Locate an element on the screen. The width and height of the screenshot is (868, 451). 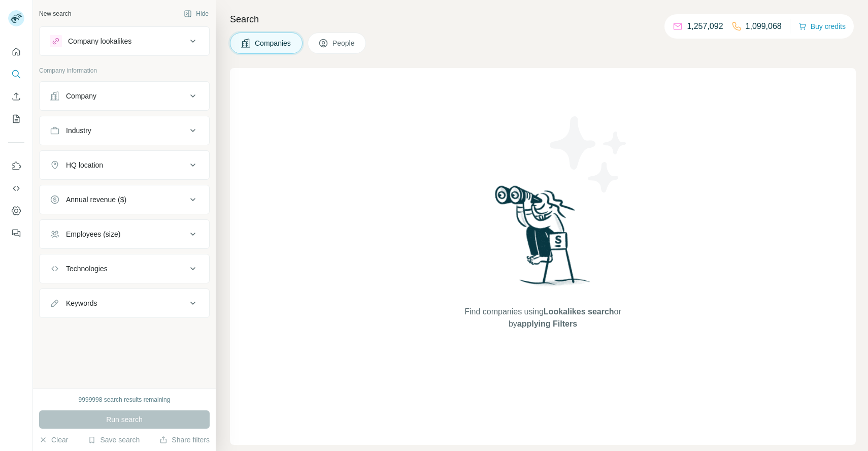
div: Company is located at coordinates (81, 96).